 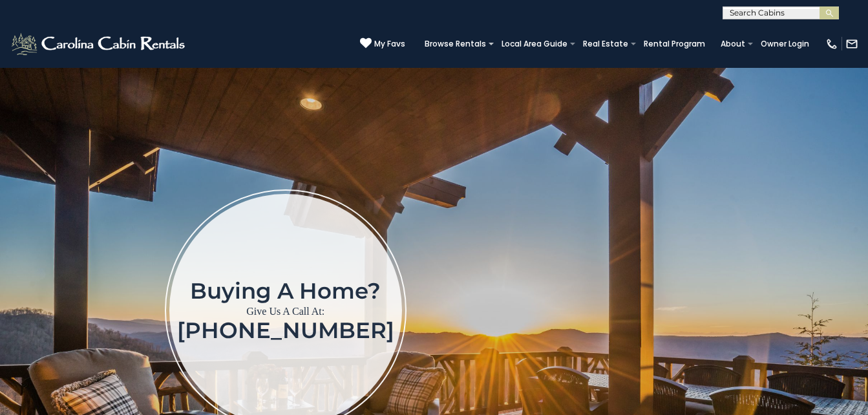 I want to click on a: Real Estate, so click(x=606, y=44).